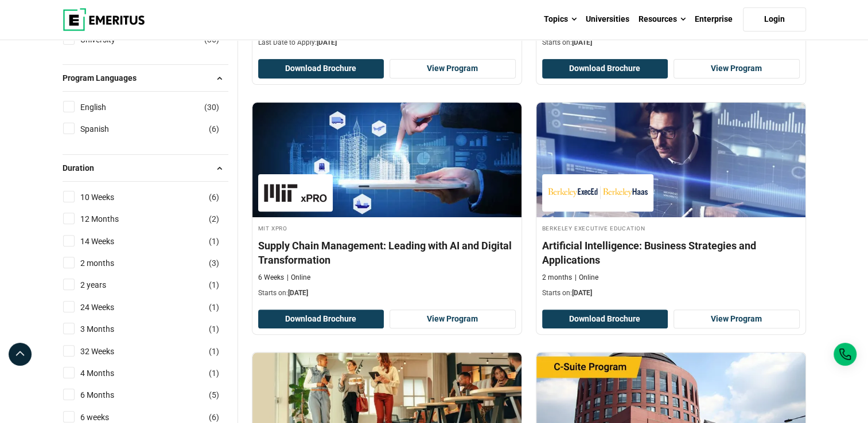  Describe the element at coordinates (104, 78) in the screenshot. I see `span: Program Languages` at that location.